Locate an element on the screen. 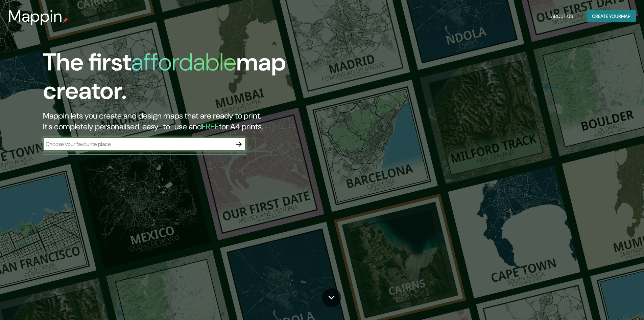  h2: Mappin lets you create and design maps that are ready to print. It's completely personalised, eas... is located at coordinates (204, 121).